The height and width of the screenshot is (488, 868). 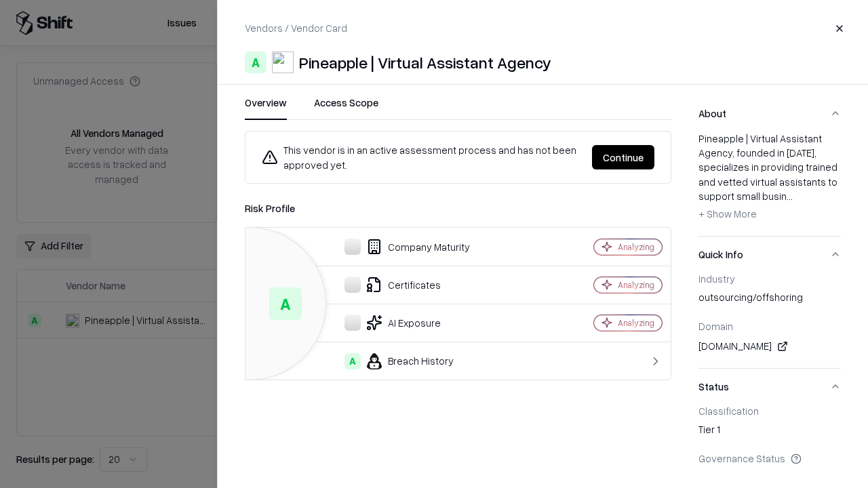 What do you see at coordinates (266, 108) in the screenshot?
I see `button: Overview` at bounding box center [266, 108].